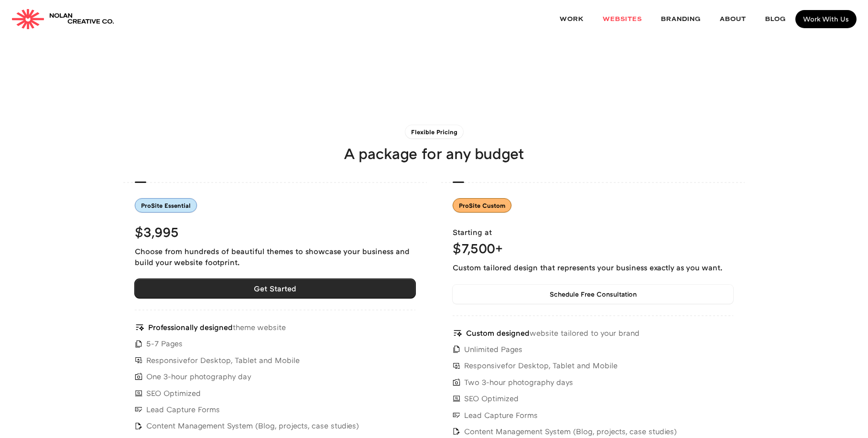 The image size is (868, 438). Describe the element at coordinates (553, 333) in the screenshot. I see `div: website tailored to your brand` at that location.